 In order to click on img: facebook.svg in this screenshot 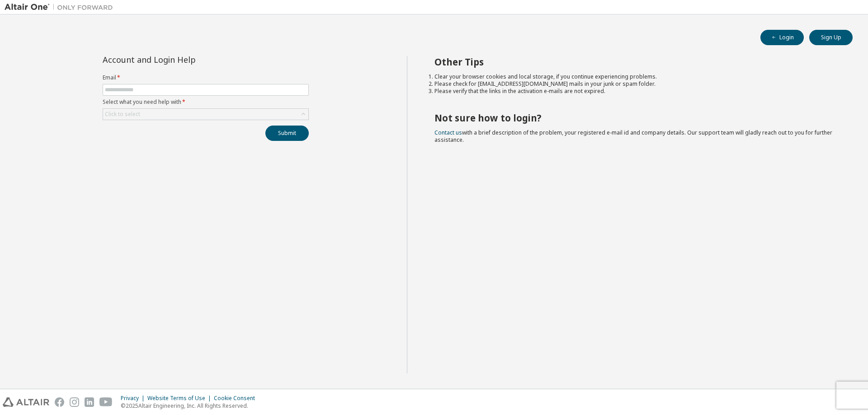, I will do `click(59, 402)`.